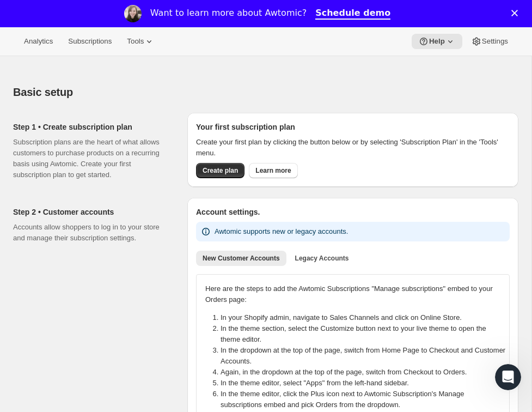 The width and height of the screenshot is (532, 412). What do you see at coordinates (133, 14) in the screenshot?
I see `img: Profile image for Emily` at bounding box center [133, 14].